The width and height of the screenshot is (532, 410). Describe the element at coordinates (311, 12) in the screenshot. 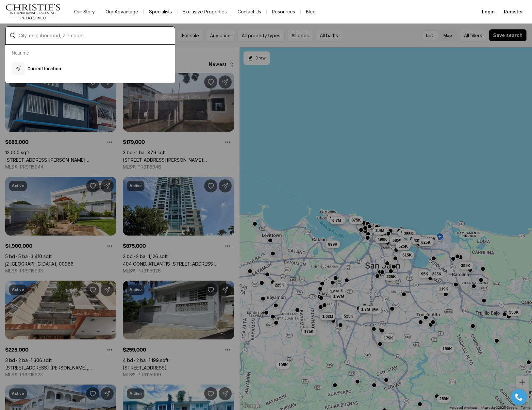

I see `a: Blog` at that location.